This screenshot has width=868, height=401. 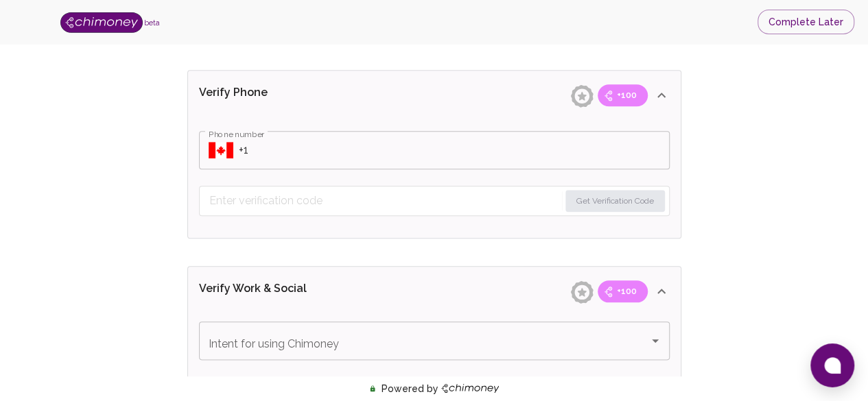 What do you see at coordinates (454, 150) in the screenshot?
I see `input: +1 (702) 123-4567` at bounding box center [454, 150].